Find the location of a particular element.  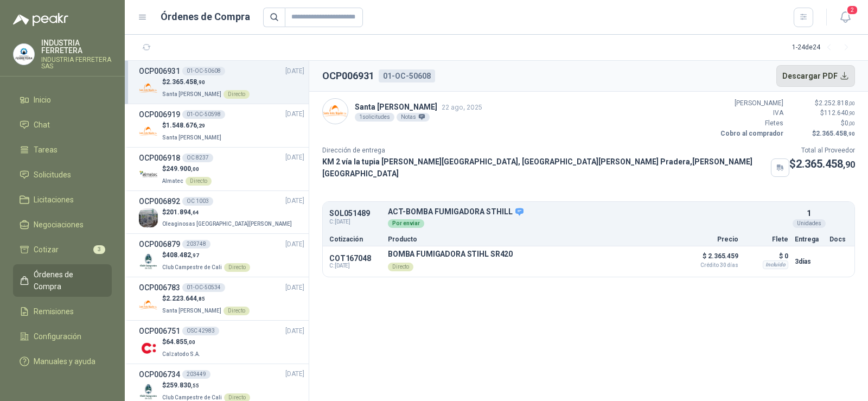

span: 2.252.818 is located at coordinates (837, 103).